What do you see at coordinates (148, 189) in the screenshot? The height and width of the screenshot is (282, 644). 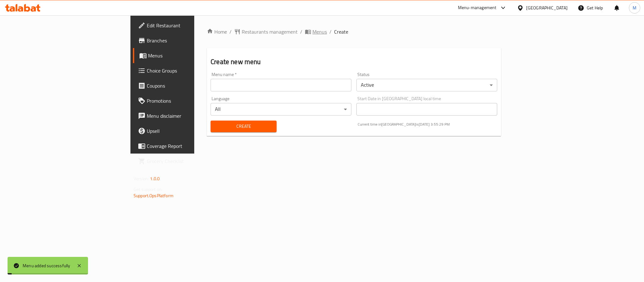 I see `span: Get support on:` at bounding box center [148, 189].